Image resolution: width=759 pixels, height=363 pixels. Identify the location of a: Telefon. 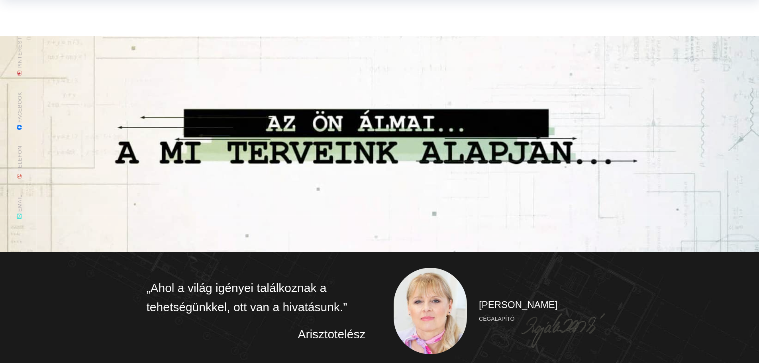
(20, 162).